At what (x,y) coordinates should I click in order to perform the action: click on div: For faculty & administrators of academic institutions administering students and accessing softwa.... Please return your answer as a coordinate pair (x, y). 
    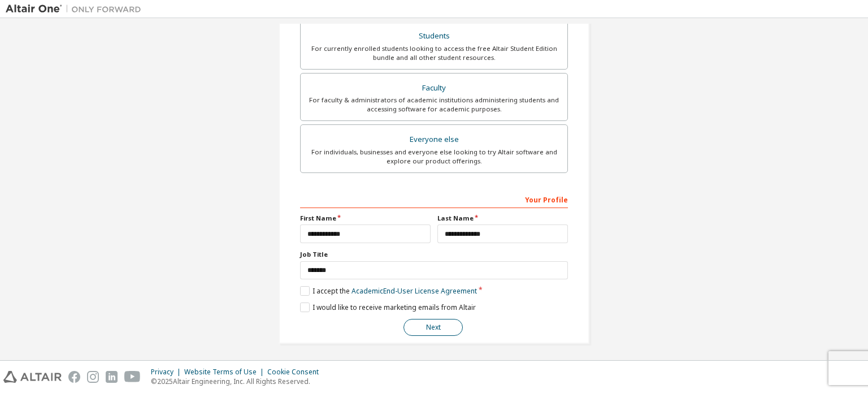
    Looking at the image, I should click on (434, 105).